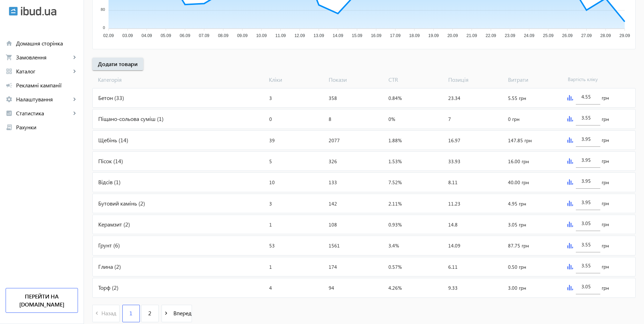 Image resolution: width=644 pixels, height=324 pixels. What do you see at coordinates (272, 182) in the screenshot?
I see `span: 10` at bounding box center [272, 182].